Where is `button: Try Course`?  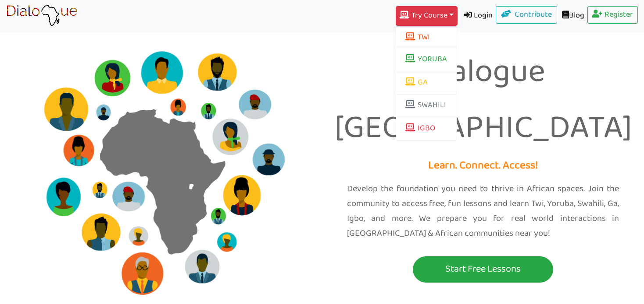 button: Try Course is located at coordinates (426, 15).